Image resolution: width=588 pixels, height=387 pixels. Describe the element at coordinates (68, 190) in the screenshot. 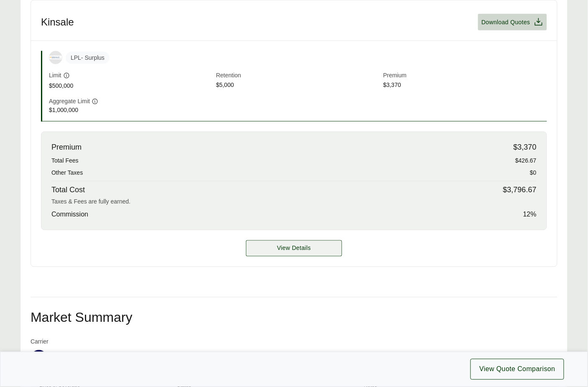

I see `span: Total Cost` at that location.